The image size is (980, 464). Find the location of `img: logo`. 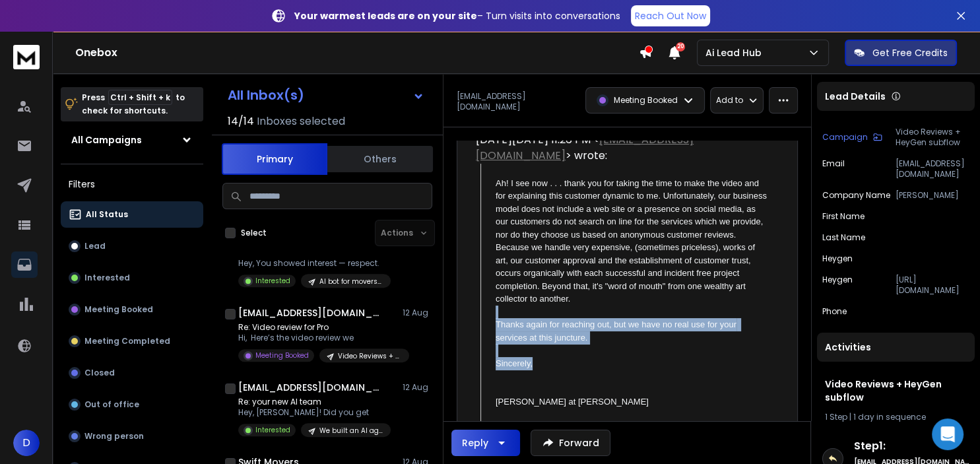

img: logo is located at coordinates (26, 57).